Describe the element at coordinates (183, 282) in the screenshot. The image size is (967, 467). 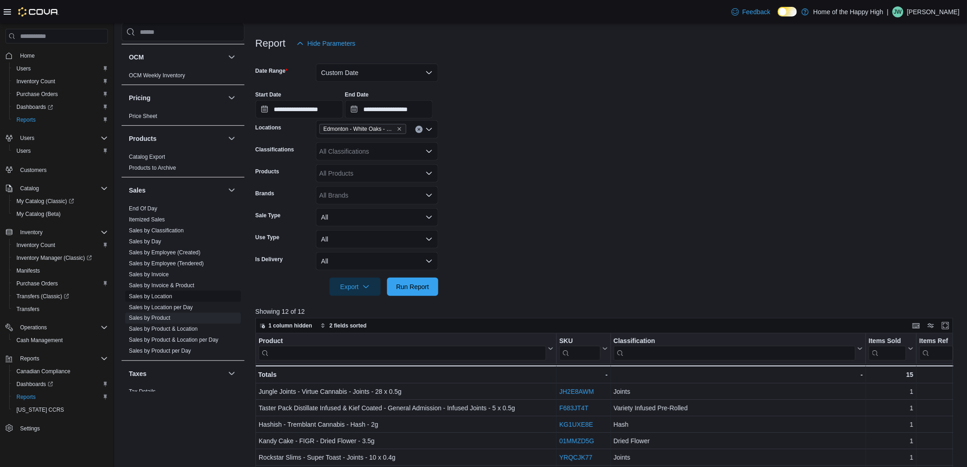
I see `div: Sales` at that location.